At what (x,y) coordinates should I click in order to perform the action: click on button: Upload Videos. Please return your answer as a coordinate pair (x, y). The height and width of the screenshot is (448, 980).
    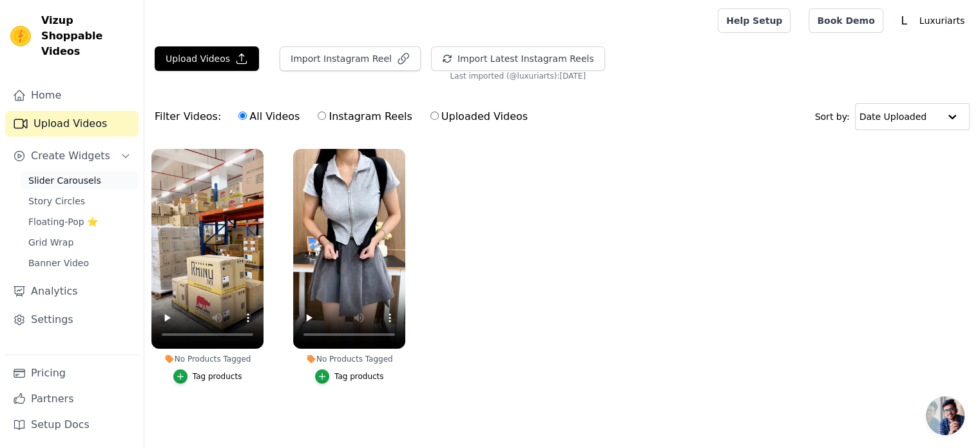
    Looking at the image, I should click on (207, 59).